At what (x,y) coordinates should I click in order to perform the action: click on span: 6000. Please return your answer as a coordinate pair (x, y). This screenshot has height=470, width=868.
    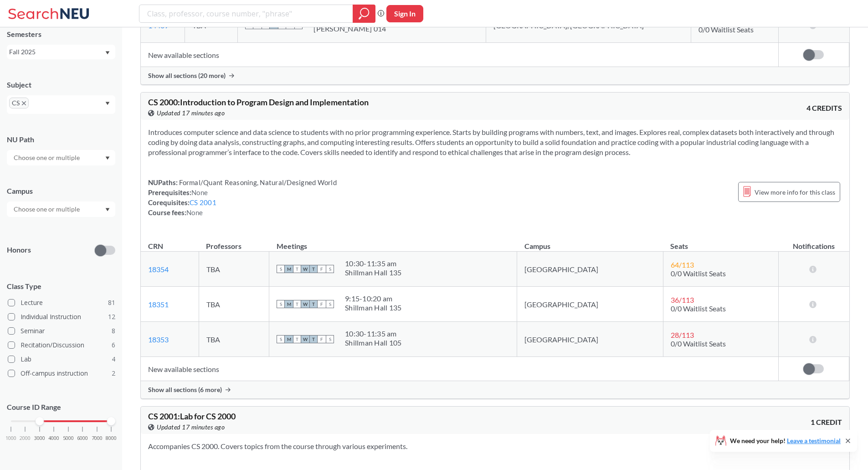
    Looking at the image, I should click on (82, 438).